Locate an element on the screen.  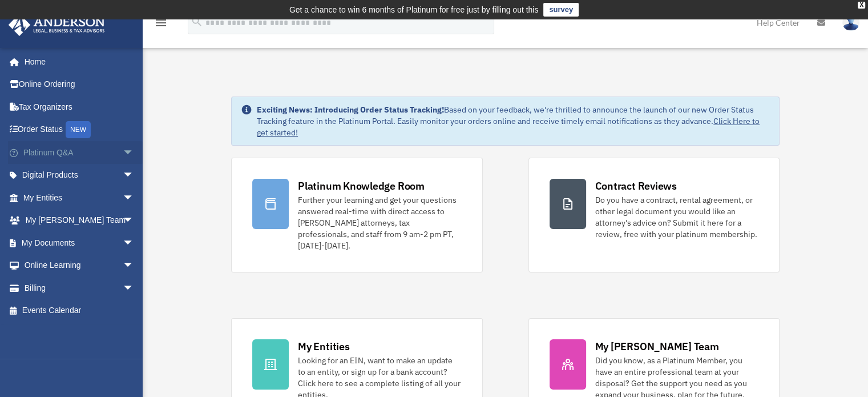
a: My Documentsarrow_drop_down is located at coordinates (80, 242).